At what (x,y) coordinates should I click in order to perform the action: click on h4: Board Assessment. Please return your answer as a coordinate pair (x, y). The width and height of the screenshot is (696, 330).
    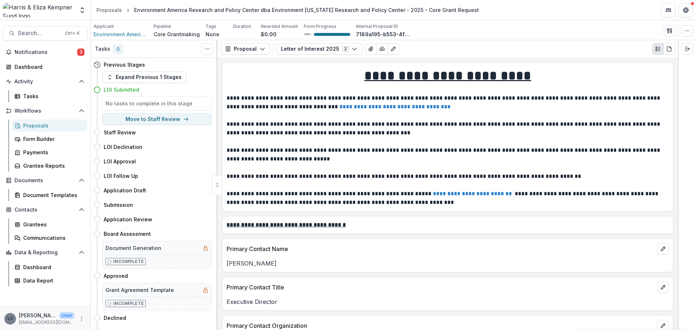
    Looking at the image, I should click on (127, 234).